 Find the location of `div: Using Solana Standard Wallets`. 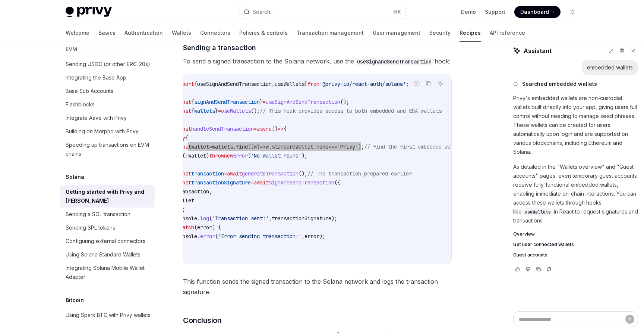

div: Using Solana Standard Wallets is located at coordinates (103, 255).